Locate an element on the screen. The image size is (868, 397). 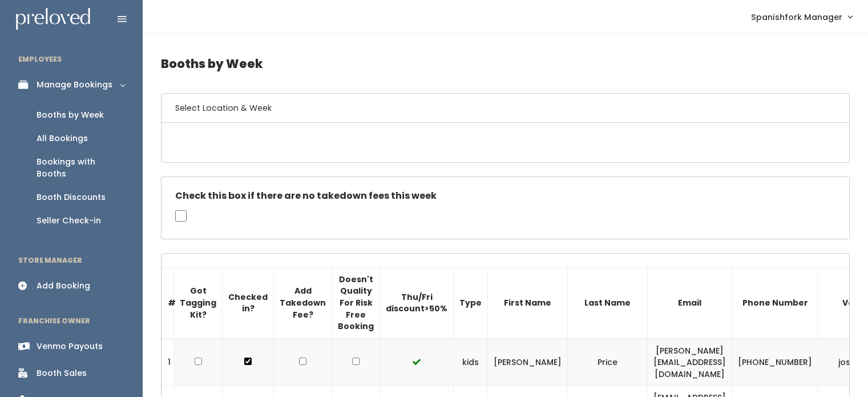
th: Add Takedown Fee? is located at coordinates (303, 302).